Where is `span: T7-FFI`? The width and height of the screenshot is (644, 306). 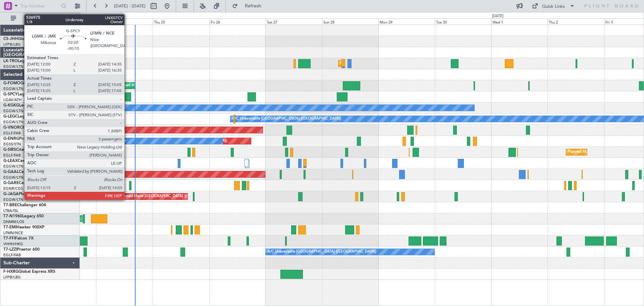 span: T7-FFI is located at coordinates (9, 239).